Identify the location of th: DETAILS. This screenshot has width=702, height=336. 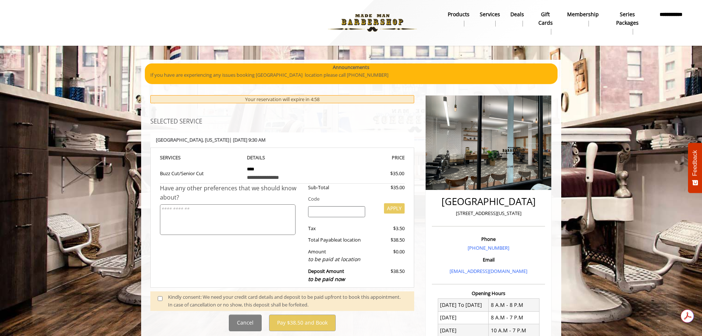
(282, 157).